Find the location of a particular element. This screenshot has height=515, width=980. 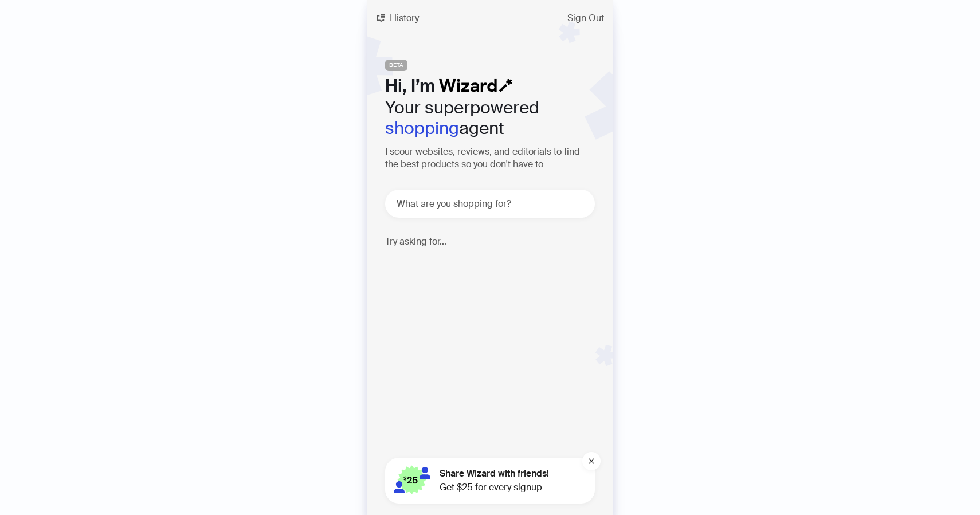

span: close is located at coordinates (591, 461).